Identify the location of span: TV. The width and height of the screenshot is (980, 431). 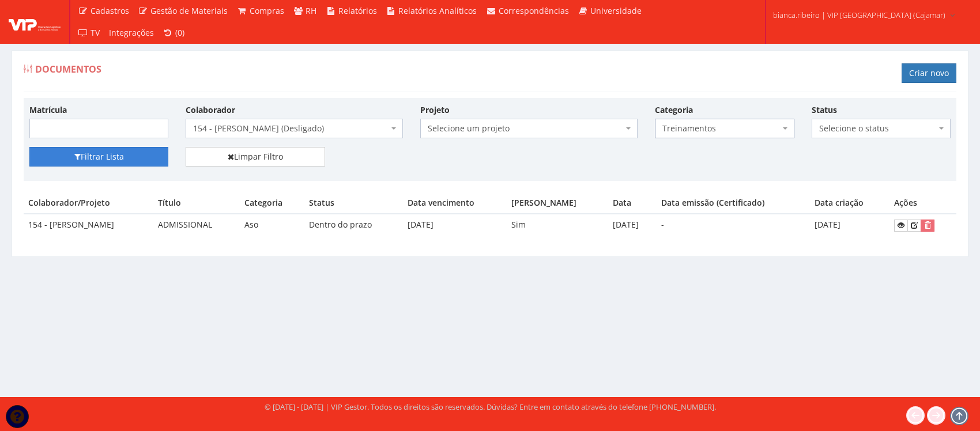
(95, 32).